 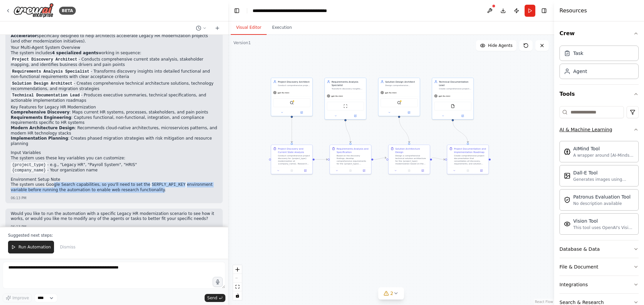 What do you see at coordinates (113, 33) in the screenshot?
I see `strong: Architectural Discovery & Design Accelerator` at bounding box center [113, 33].